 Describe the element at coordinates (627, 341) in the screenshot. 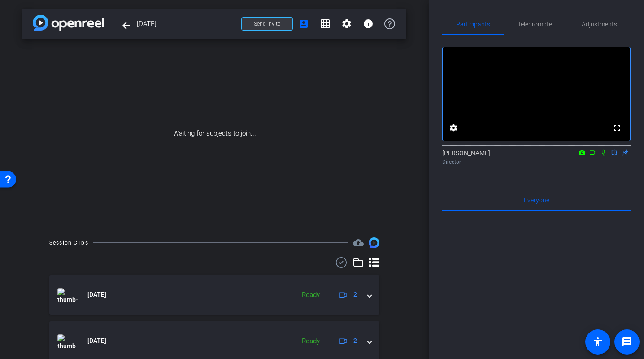

I see `mat-icon: message` at that location.